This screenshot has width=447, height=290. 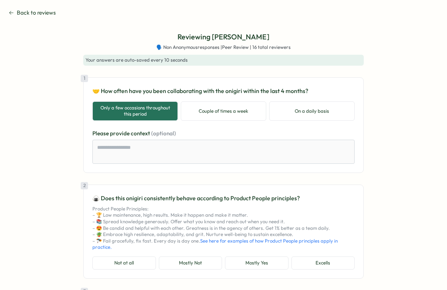 I want to click on div: 1, so click(x=84, y=79).